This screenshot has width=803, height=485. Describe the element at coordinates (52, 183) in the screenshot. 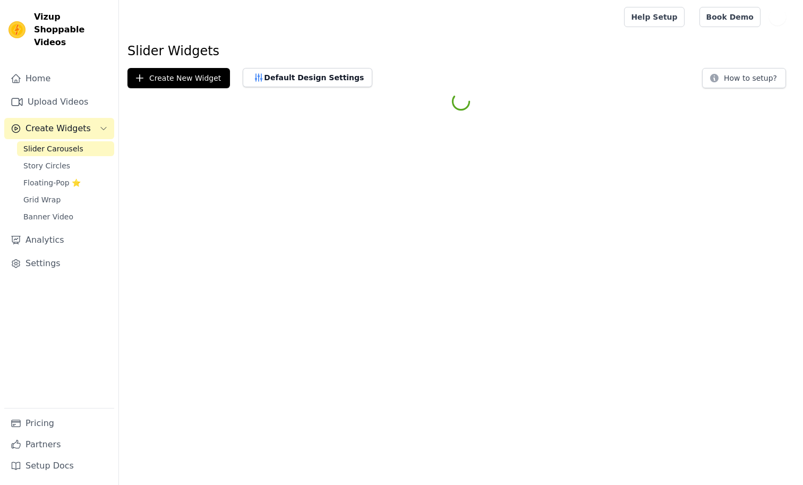

I see `span: Floating-Pop ⭐` at that location.